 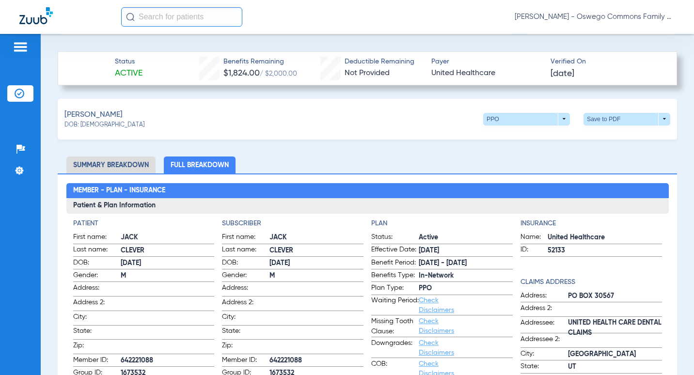 What do you see at coordinates (182, 17) in the screenshot?
I see `input: Search for patients` at bounding box center [182, 17].